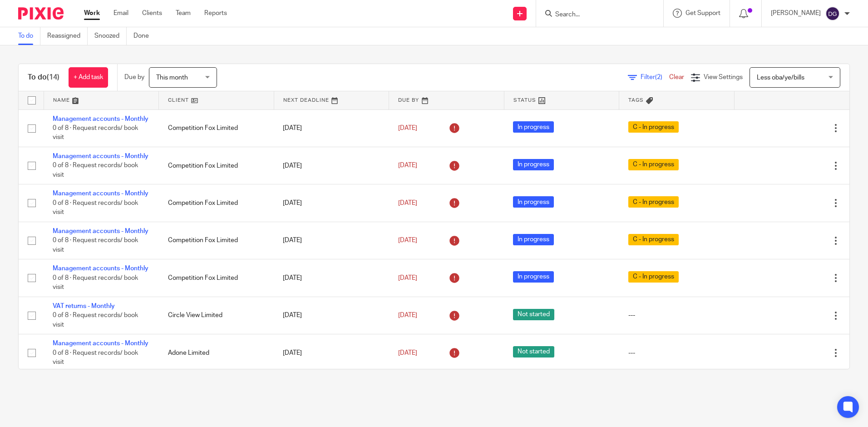 The width and height of the screenshot is (868, 427). I want to click on a: To do, so click(29, 36).